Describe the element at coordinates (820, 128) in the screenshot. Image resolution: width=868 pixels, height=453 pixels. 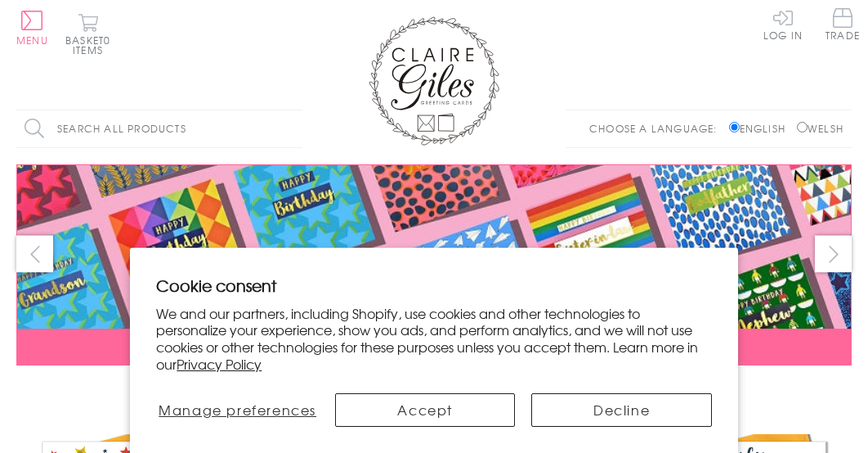
I see `label: Welsh` at that location.